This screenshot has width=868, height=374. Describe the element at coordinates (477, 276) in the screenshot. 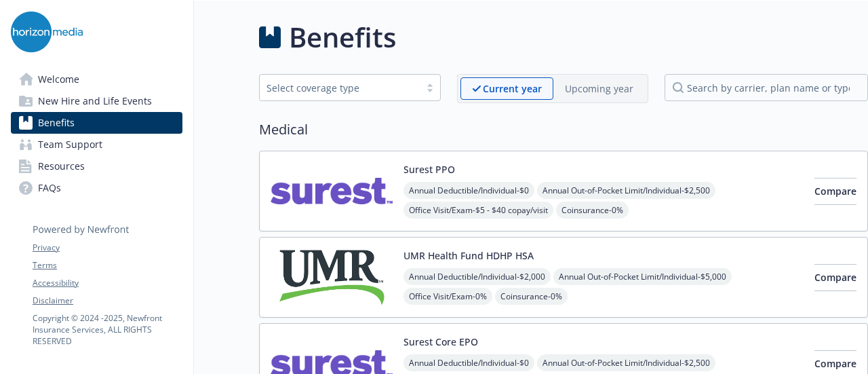

I see `span: Annual Deductible/Individual - $2,000` at that location.